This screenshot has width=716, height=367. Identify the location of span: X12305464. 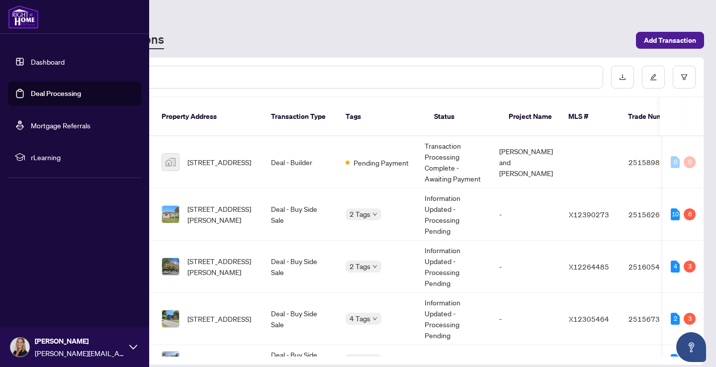
(589, 319).